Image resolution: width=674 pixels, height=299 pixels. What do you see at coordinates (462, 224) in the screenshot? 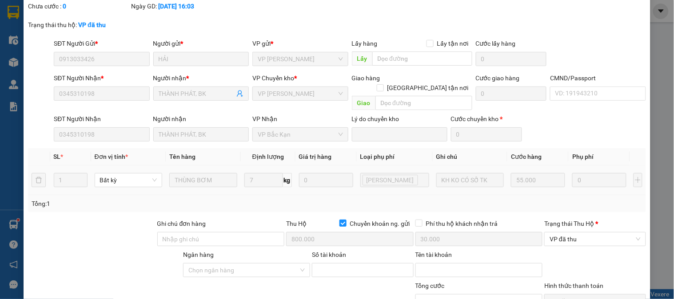
I see `span: Phí thu hộ khách nhận trả` at bounding box center [462, 224].